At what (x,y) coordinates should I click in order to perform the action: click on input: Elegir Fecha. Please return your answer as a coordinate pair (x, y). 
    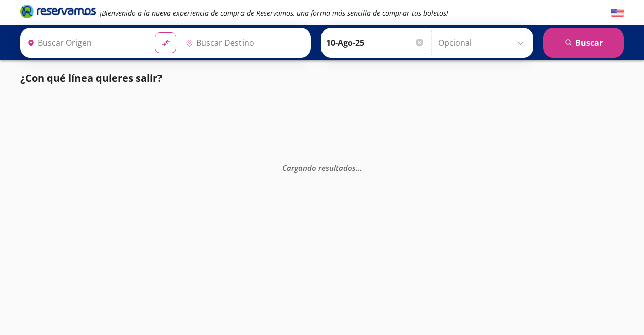
    Looking at the image, I should click on (376, 43).